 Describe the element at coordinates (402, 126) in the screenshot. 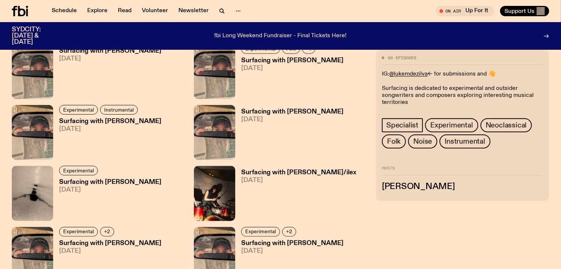

I see `span: Specialist` at that location.